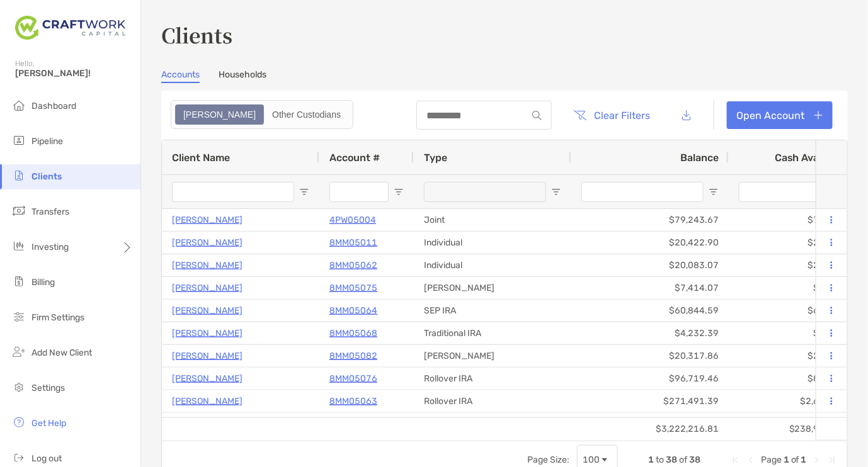 The image size is (868, 467). What do you see at coordinates (46, 176) in the screenshot?
I see `span: Clients` at bounding box center [46, 176].